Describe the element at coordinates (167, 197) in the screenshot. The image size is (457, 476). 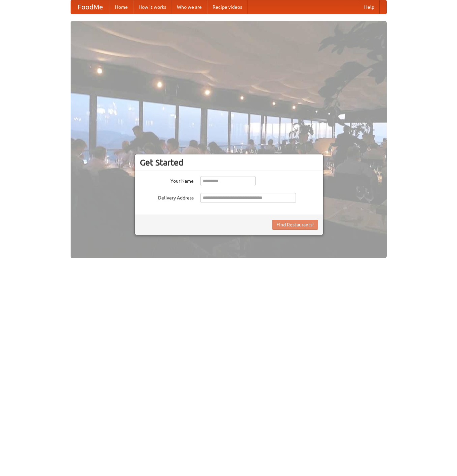
I see `label: Delivery Address` at that location.